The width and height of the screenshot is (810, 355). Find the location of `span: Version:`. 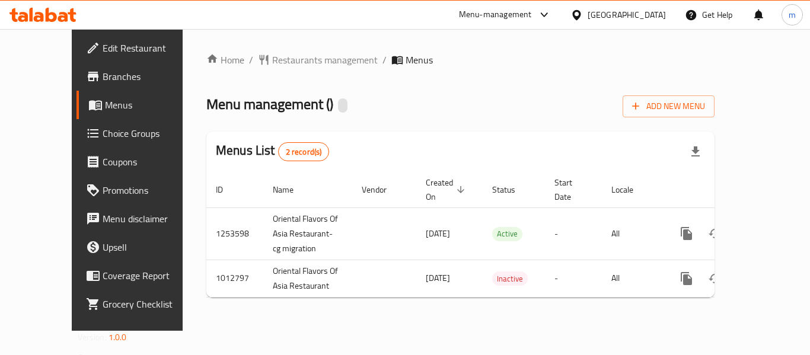

span: Version: is located at coordinates (92, 337).